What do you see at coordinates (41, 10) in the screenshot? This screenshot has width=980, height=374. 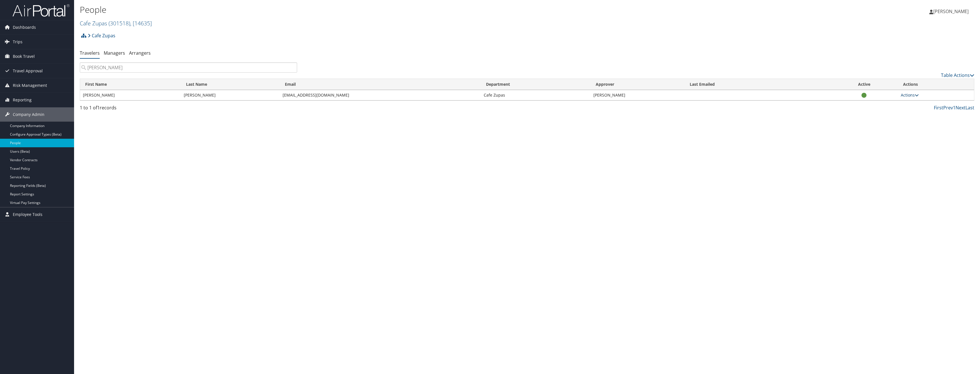 I see `img: airportal-logo.png` at bounding box center [41, 10].